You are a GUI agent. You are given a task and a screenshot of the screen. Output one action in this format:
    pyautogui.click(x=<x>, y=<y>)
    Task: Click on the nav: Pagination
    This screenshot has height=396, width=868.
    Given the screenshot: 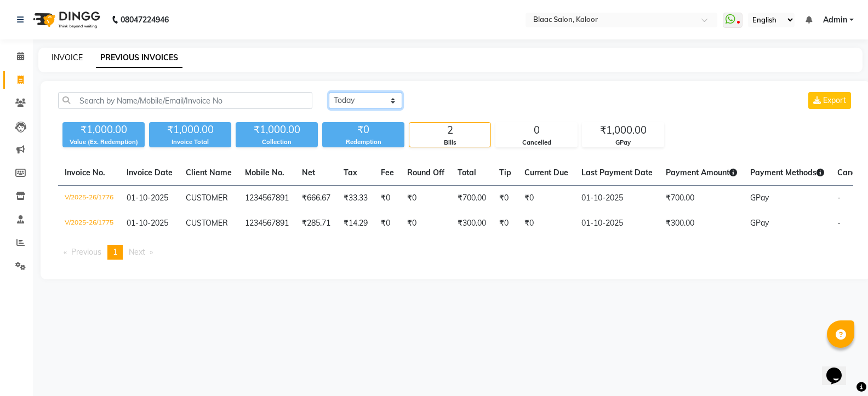 What is the action you would take?
    pyautogui.click(x=456, y=252)
    